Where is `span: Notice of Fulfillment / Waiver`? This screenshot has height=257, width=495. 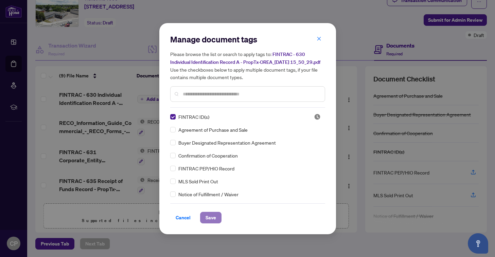
span: Notice of Fulfillment / Waiver is located at coordinates (208, 194).